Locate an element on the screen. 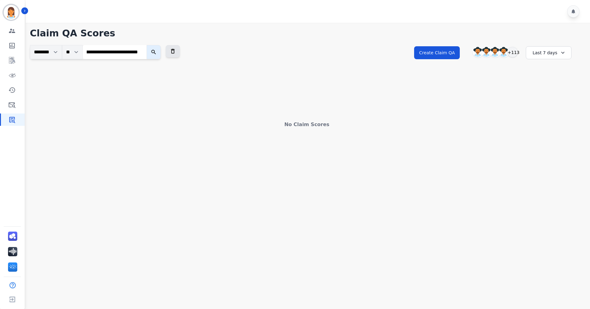  button: Create Claim QA is located at coordinates (437, 53).